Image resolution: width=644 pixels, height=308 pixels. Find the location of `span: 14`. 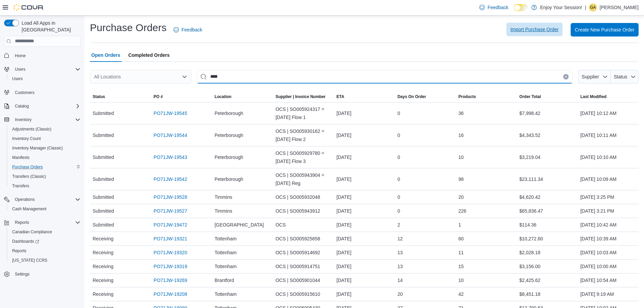

span: 14 is located at coordinates (400, 280).